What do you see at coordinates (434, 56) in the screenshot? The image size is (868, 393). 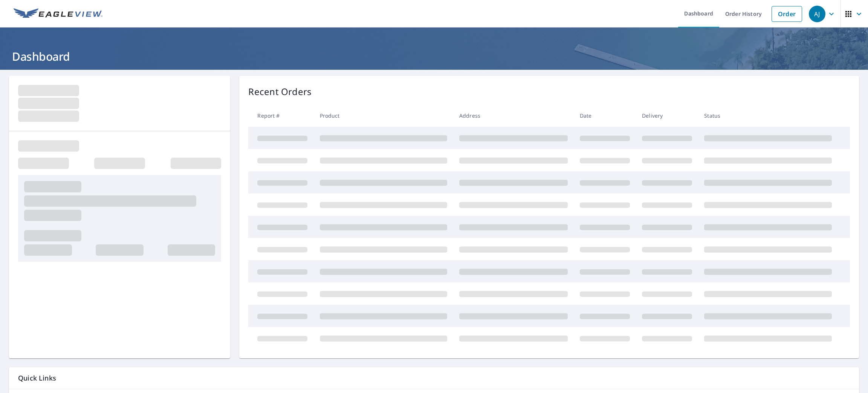 I see `h1: Dashboard` at bounding box center [434, 56].